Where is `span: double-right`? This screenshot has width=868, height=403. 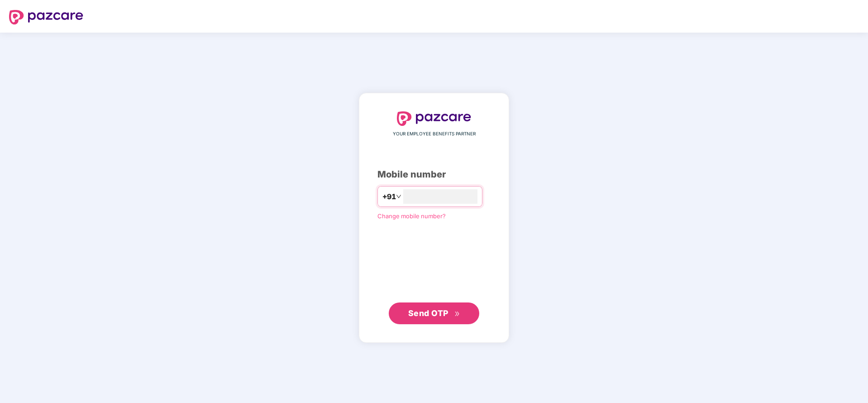 span: double-right is located at coordinates (457, 314).